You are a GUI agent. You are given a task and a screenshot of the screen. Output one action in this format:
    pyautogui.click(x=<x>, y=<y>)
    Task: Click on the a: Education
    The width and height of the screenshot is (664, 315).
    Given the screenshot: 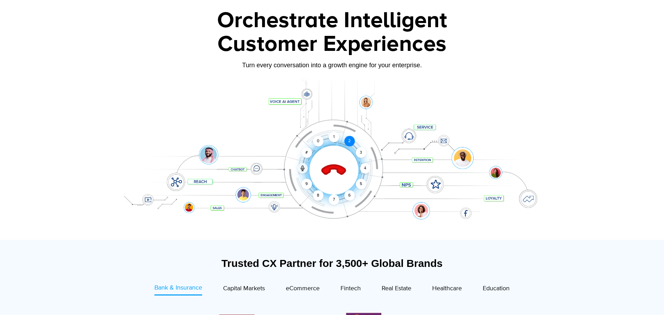 What is the action you would take?
    pyautogui.click(x=496, y=289)
    